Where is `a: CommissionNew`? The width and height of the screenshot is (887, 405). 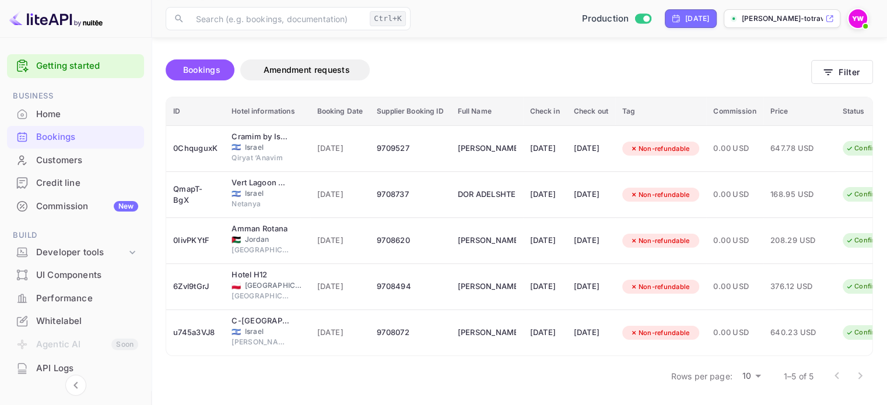 a: CommissionNew is located at coordinates (75, 206).